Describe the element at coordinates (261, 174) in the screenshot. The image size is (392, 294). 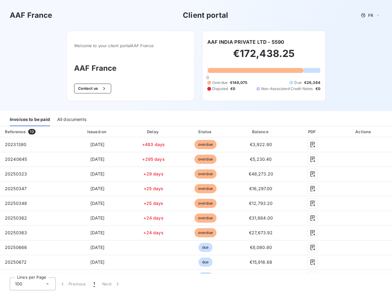
I see `span: €48,273.20` at that location.